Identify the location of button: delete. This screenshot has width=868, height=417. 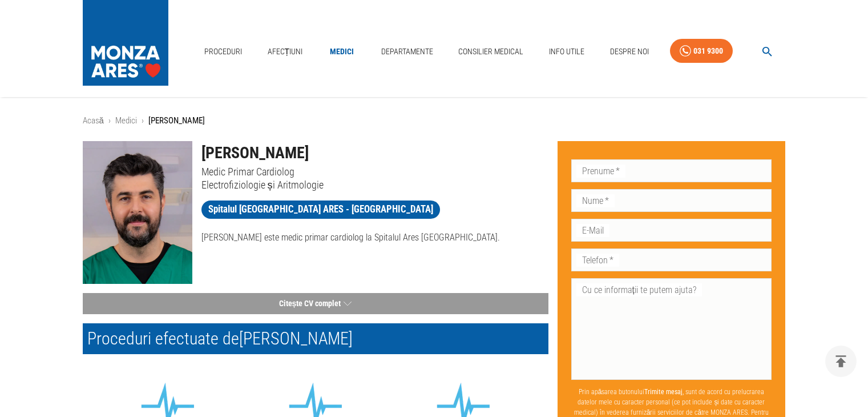
(840, 361).